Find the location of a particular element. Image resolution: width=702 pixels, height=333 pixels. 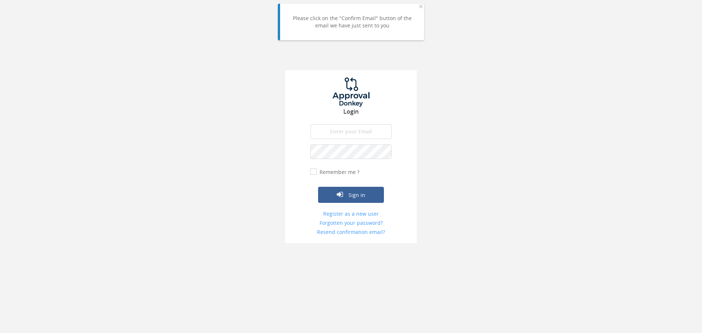

input: Enter your Email is located at coordinates (351, 132).